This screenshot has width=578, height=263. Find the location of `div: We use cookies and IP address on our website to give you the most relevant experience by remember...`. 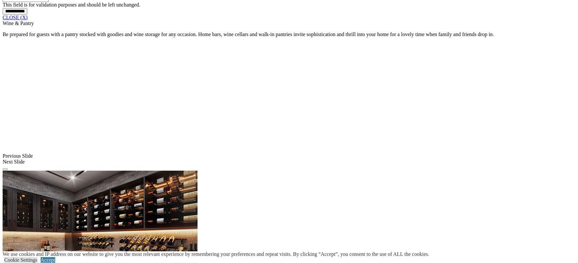

div: We use cookies and IP address on our website to give you the most relevant experience by remember... is located at coordinates (216, 254).